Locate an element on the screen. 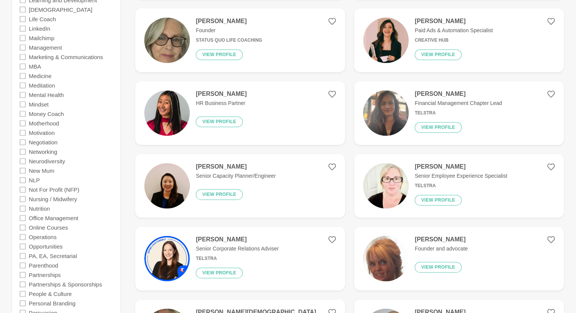 The image size is (576, 313). label: Meditation is located at coordinates (42, 85).